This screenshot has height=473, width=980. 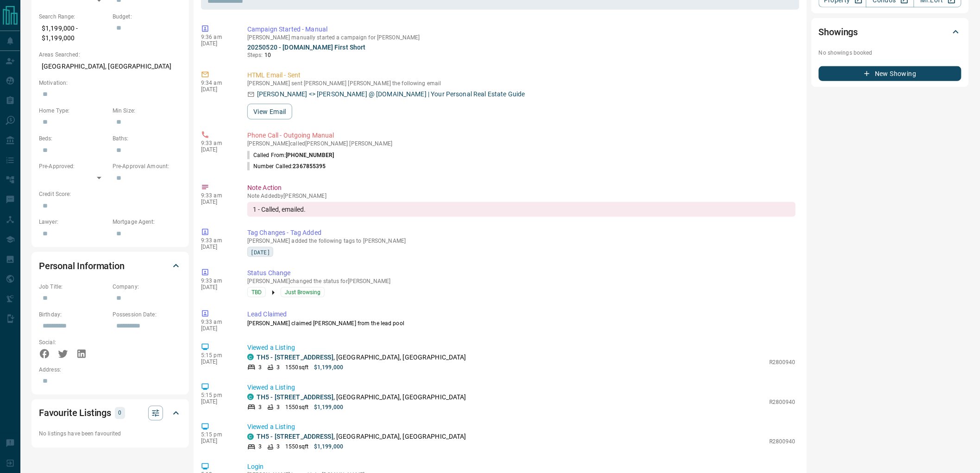 What do you see at coordinates (146, 138) in the screenshot?
I see `p: Baths:` at bounding box center [146, 138].